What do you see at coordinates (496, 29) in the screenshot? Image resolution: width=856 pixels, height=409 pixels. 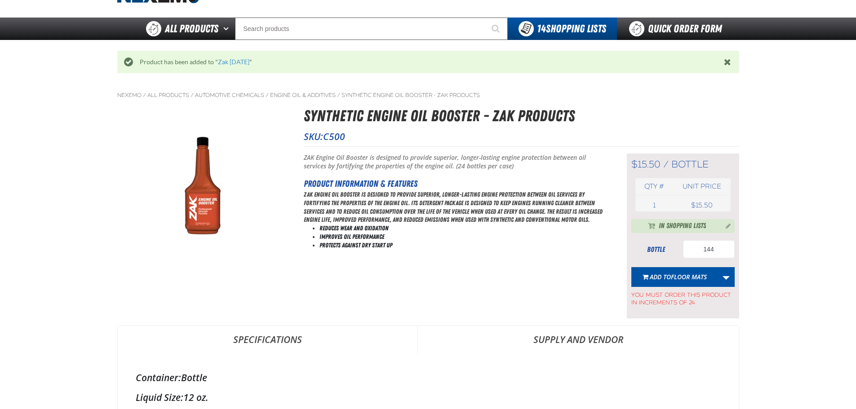 I see `button: Start Searching` at bounding box center [496, 29].